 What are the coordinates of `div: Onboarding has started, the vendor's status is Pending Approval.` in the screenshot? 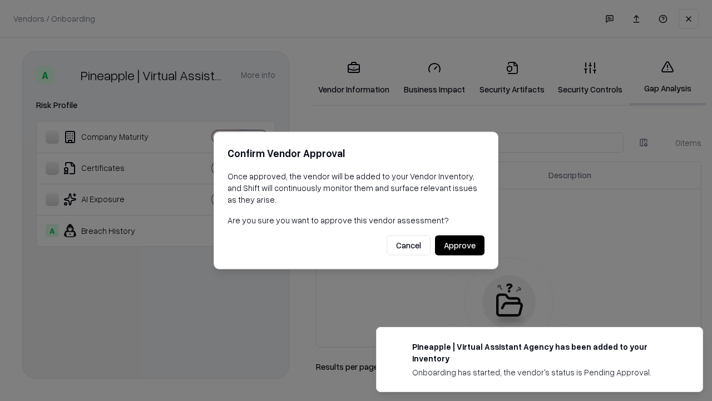 It's located at (544, 372).